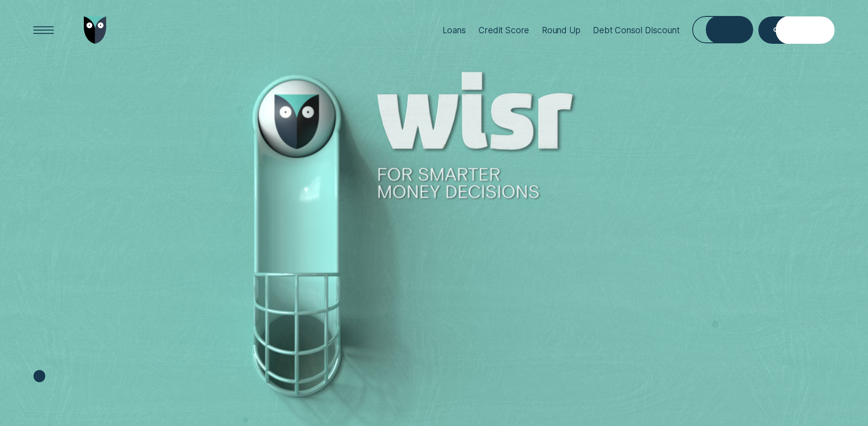 The image size is (868, 426). Describe the element at coordinates (796, 30) in the screenshot. I see `a: Get Estimate` at that location.